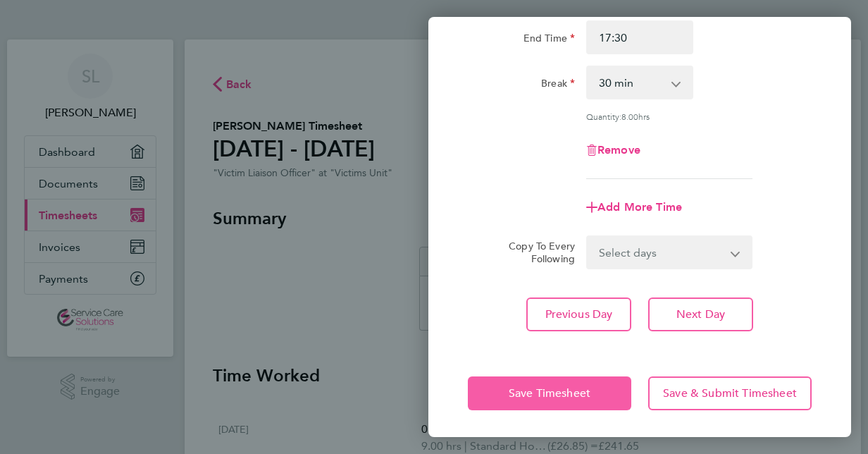 Image resolution: width=868 pixels, height=454 pixels. I want to click on button: Next Day, so click(701, 314).